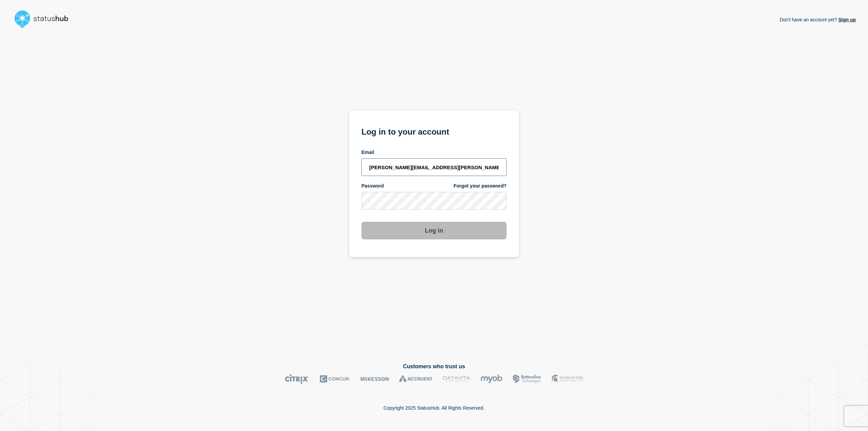 The width and height of the screenshot is (868, 431). I want to click on img: Accruent logo, so click(416, 378).